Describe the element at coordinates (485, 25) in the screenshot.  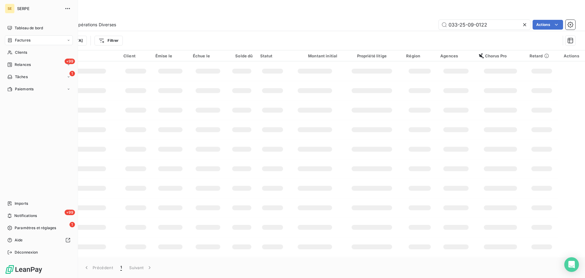
I see `input: Rechercher` at that location.